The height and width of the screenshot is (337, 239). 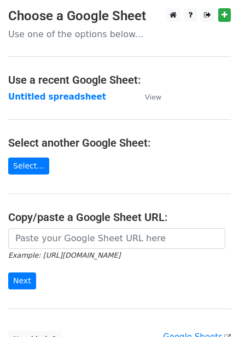 What do you see at coordinates (148, 97) in the screenshot?
I see `a: View` at bounding box center [148, 97].